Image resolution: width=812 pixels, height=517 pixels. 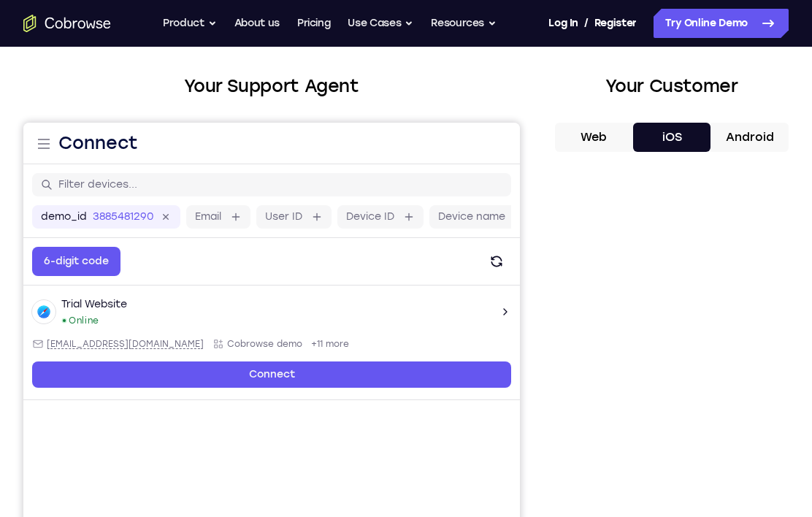 I want to click on a: Register, so click(x=616, y=23).